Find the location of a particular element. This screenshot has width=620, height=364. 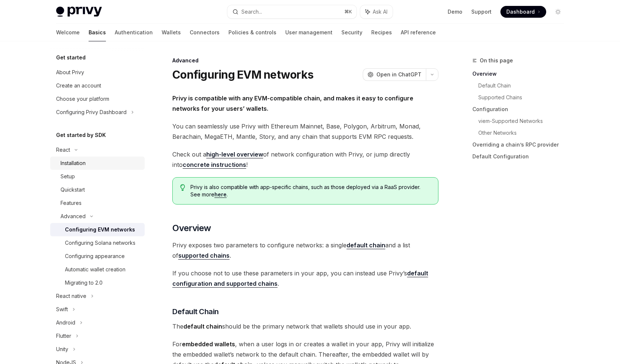

a: Overview is located at coordinates (521, 74).